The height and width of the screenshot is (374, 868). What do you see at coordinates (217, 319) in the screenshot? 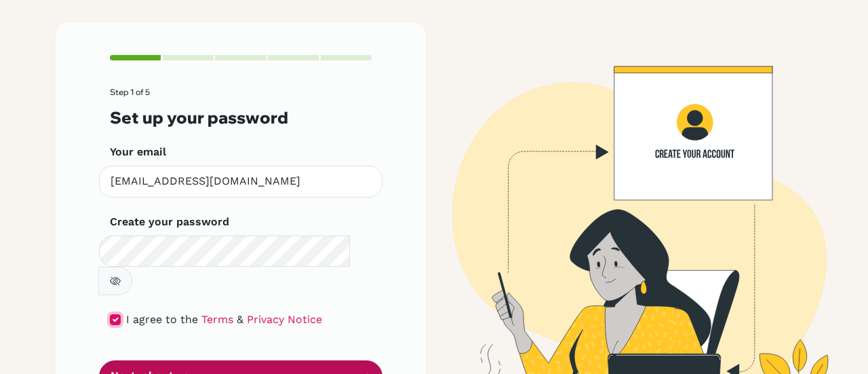
I see `a: Terms` at bounding box center [217, 319].